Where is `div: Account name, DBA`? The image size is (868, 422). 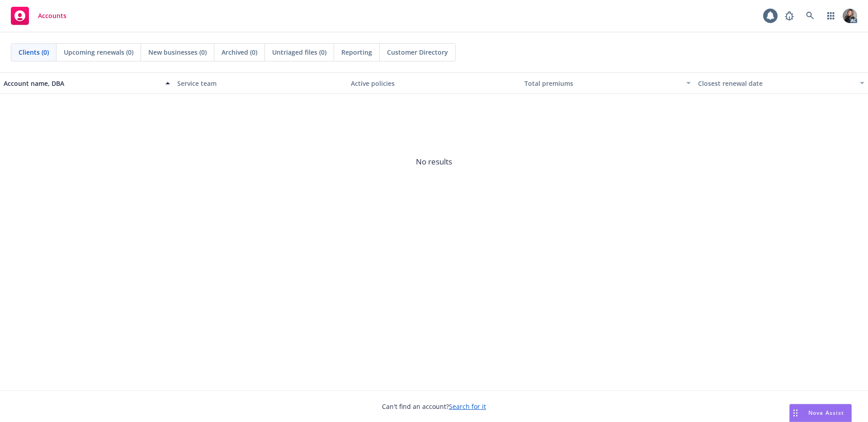 div: Account name, DBA is located at coordinates (82, 83).